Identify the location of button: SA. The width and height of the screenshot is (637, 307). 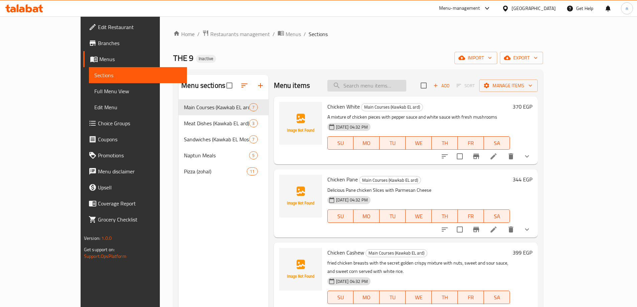
(497, 297).